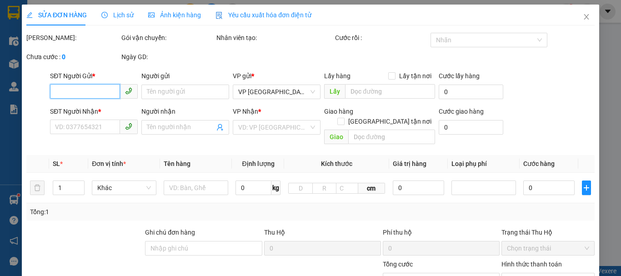 The image size is (621, 276). I want to click on div: SĐT Người Nhận, so click(94, 111).